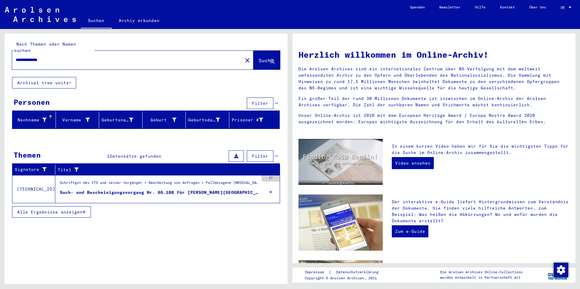  Describe the element at coordinates (45, 47) in the screenshot. I see `mat-label: Nach Themen oder Namen suchen` at that location.